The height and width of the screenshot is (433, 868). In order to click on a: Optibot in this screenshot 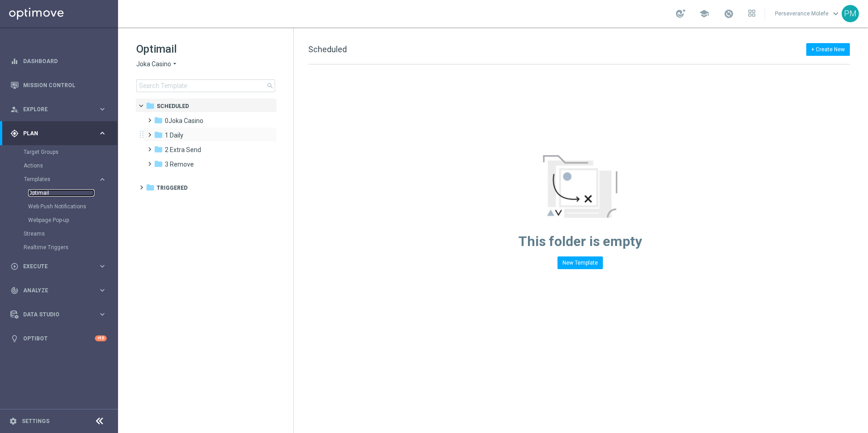, I will do `click(59, 338)`.